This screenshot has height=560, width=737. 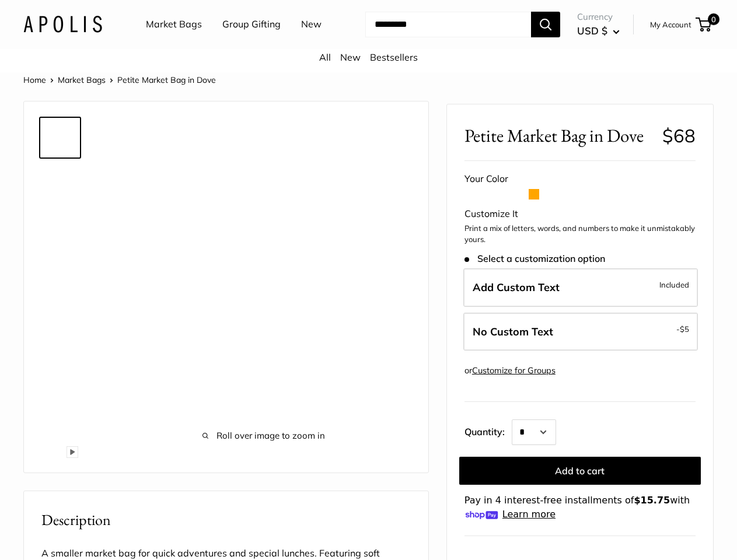 I want to click on a: Customize for Groups, so click(x=514, y=371).